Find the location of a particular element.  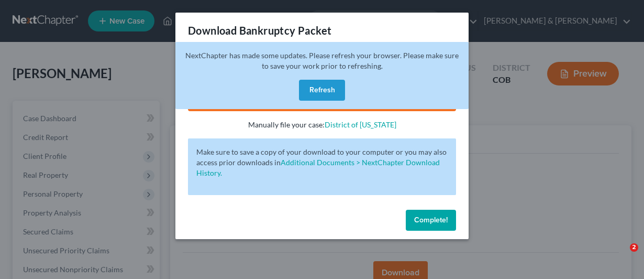

h3: Download Bankruptcy Packet is located at coordinates (260, 30).